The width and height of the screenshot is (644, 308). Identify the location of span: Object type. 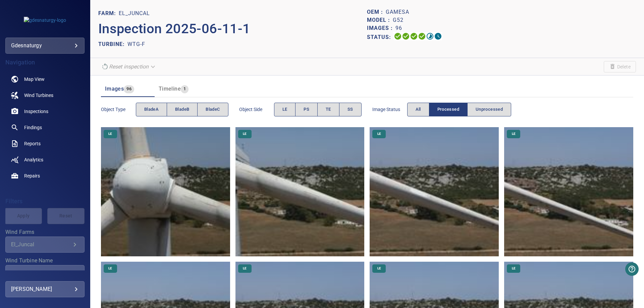
(118, 110).